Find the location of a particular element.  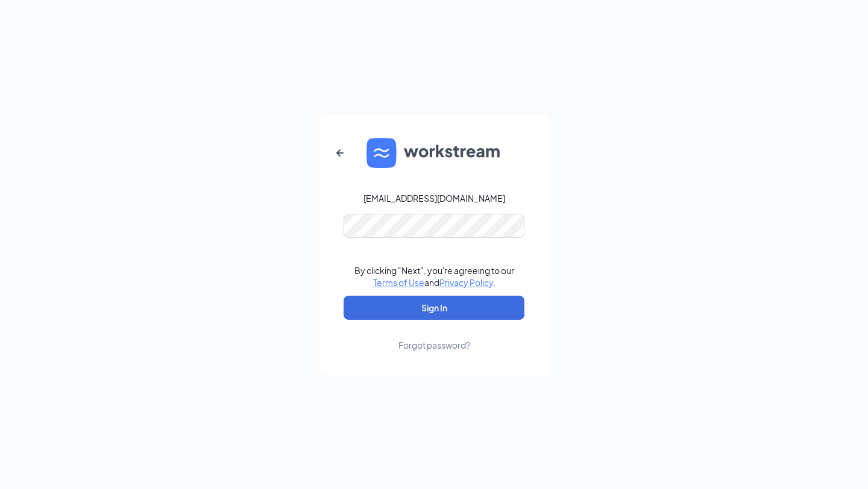

a: Privacy Policy is located at coordinates (466, 282).